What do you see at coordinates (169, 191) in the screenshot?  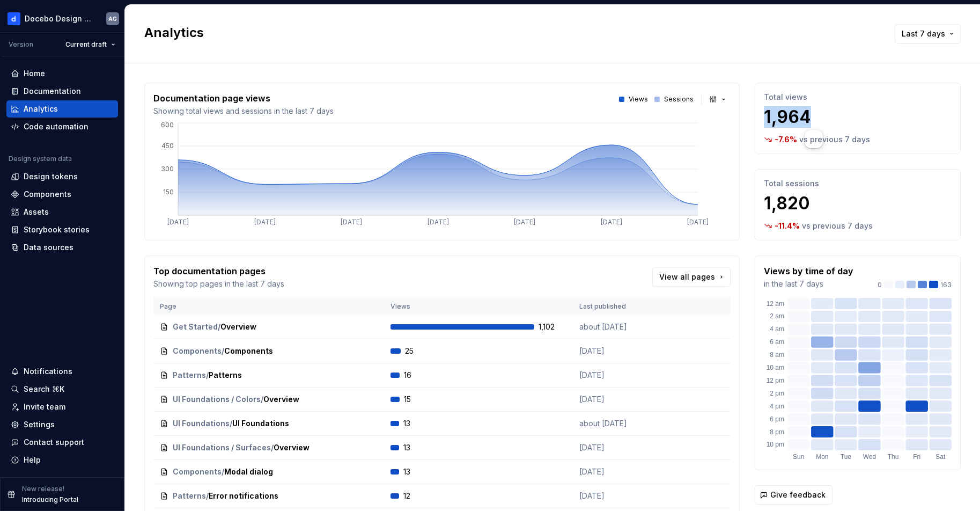 I see `tspan: 150` at bounding box center [169, 191].